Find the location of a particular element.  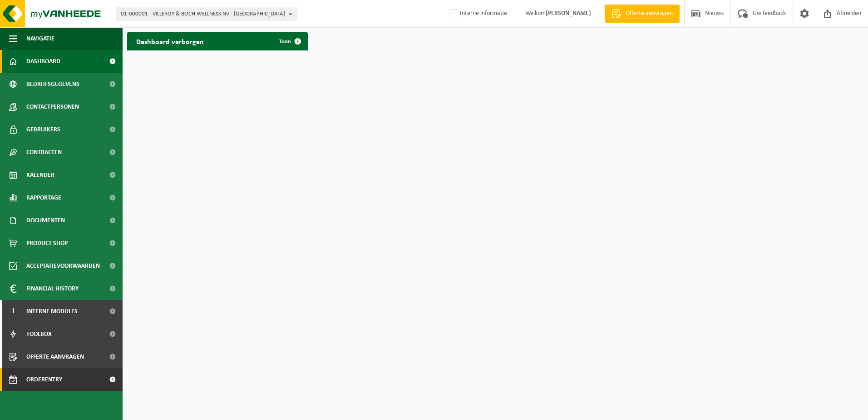

span: Orderentry Goedkeuring is located at coordinates (64, 380).